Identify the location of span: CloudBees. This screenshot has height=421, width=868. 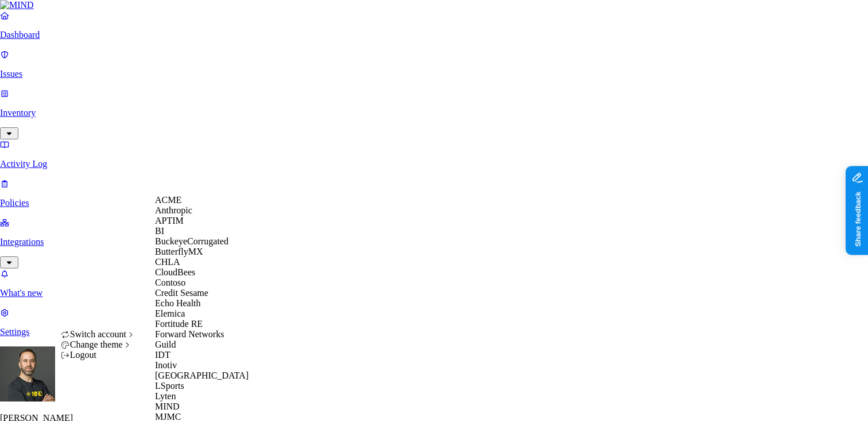
(175, 272).